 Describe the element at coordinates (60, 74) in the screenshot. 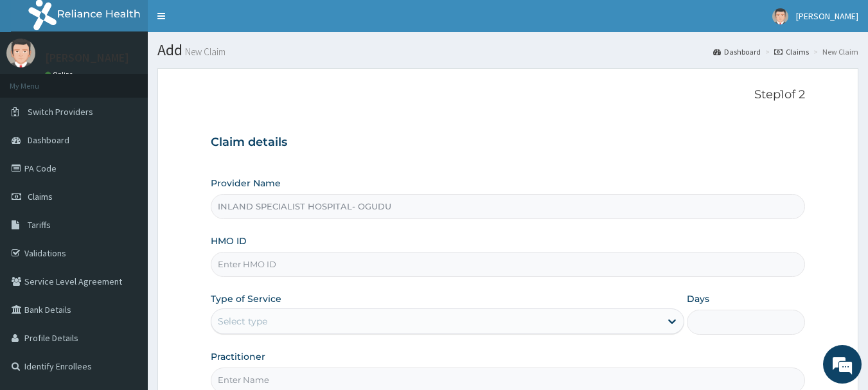

I see `a: Online` at that location.